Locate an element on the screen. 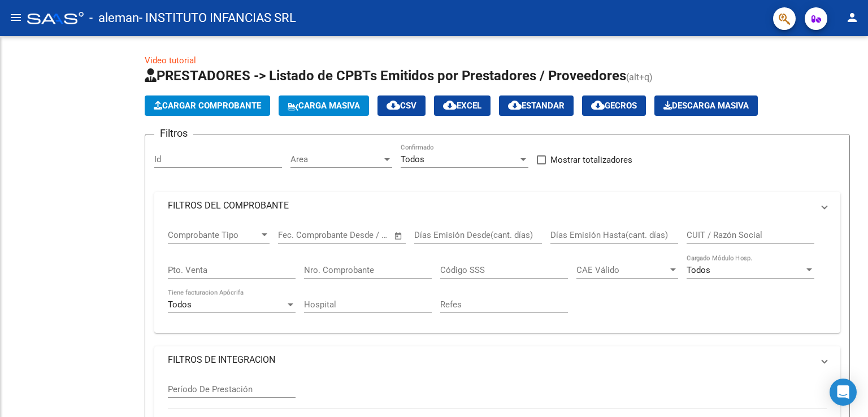 The width and height of the screenshot is (868, 417). mat-expansion-panel-header: FILTROS DE INTEGRACION is located at coordinates (497, 360).